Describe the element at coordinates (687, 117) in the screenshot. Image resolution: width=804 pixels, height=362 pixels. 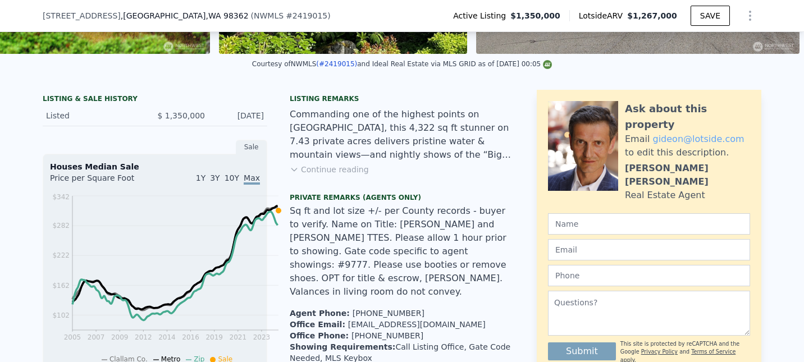
I see `div: Ask about this property` at that location.